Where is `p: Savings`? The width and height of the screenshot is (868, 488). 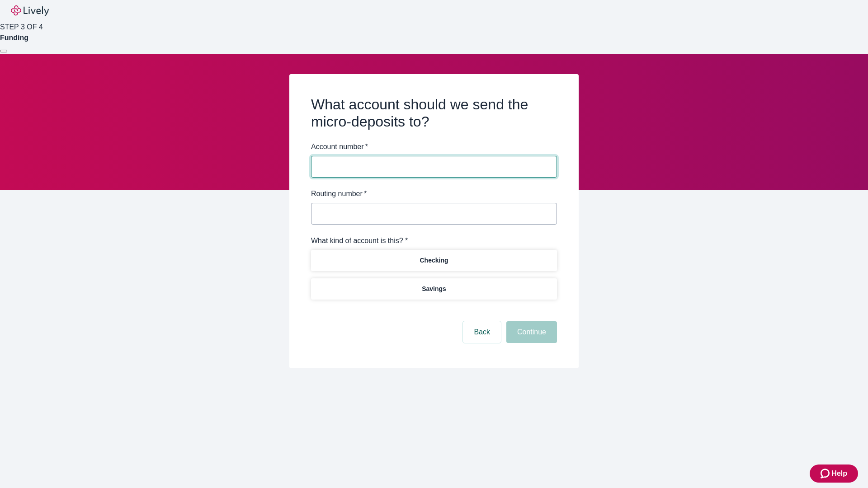
p: Savings is located at coordinates (434, 288).